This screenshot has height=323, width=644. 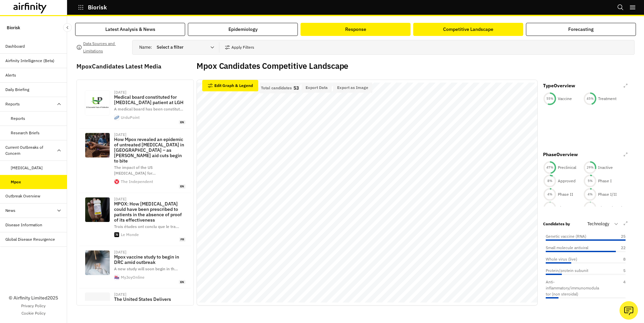 What do you see at coordinates (98, 145) in the screenshot?
I see `img: GettyImages-2167483589.jpg` at bounding box center [98, 145].